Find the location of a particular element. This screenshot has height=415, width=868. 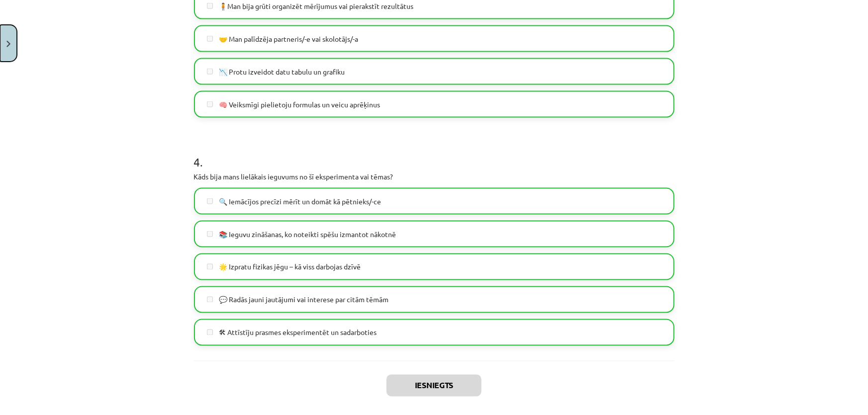

input: 🧠 Veiksmīgi pielietoju formulas un veicu aprēķinus is located at coordinates (210, 104).